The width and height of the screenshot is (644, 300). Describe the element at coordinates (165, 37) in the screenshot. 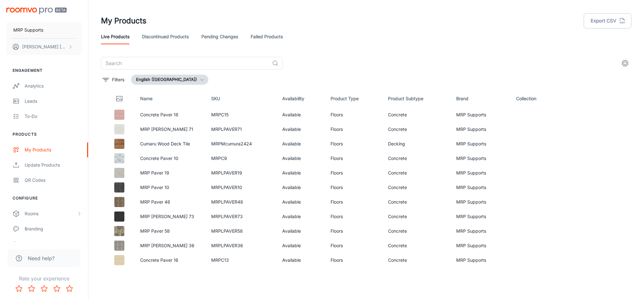

I see `a: Discontinued Products` at that location.